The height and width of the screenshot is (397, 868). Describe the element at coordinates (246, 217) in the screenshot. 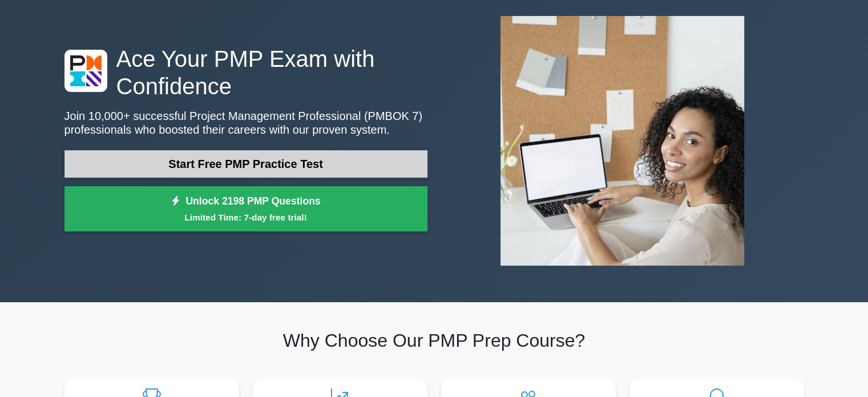

I see `small: Limited Time: 7-day free trial!` at that location.